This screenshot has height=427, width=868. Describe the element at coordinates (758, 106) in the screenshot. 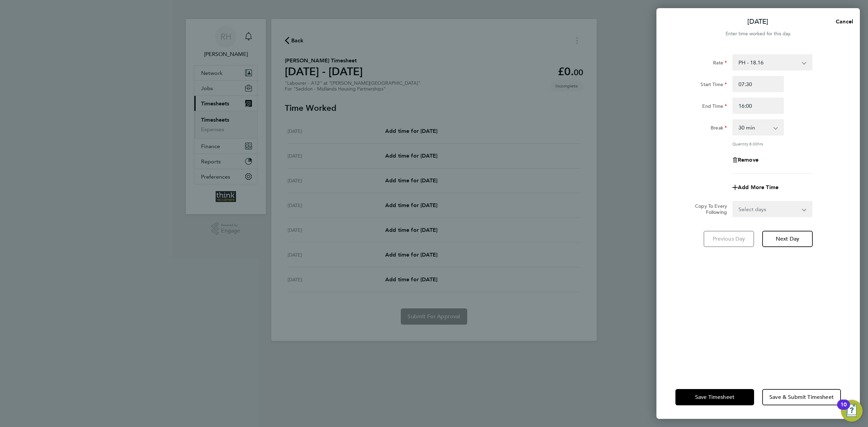

I see `input: E.g. 18:00` at that location.